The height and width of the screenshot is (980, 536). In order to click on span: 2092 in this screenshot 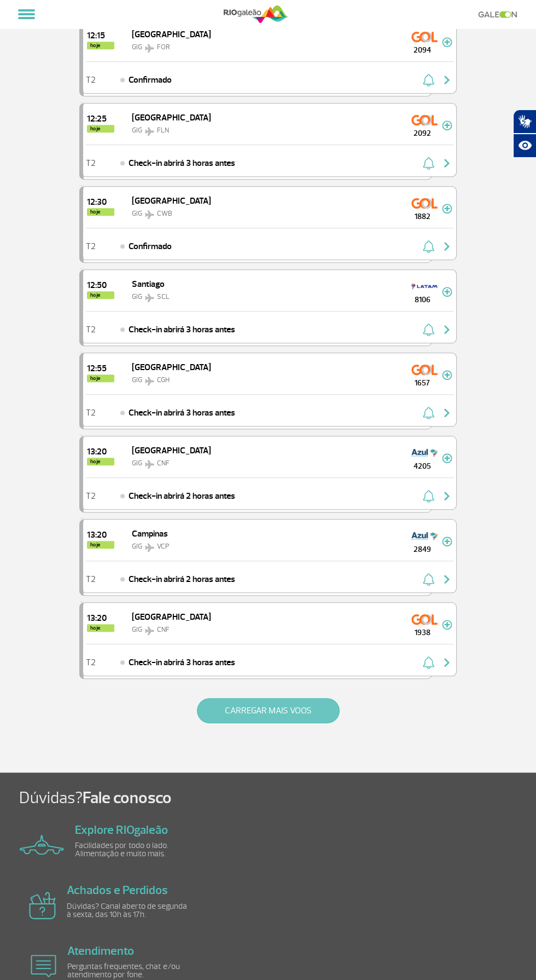, I will do `click(422, 133)`.